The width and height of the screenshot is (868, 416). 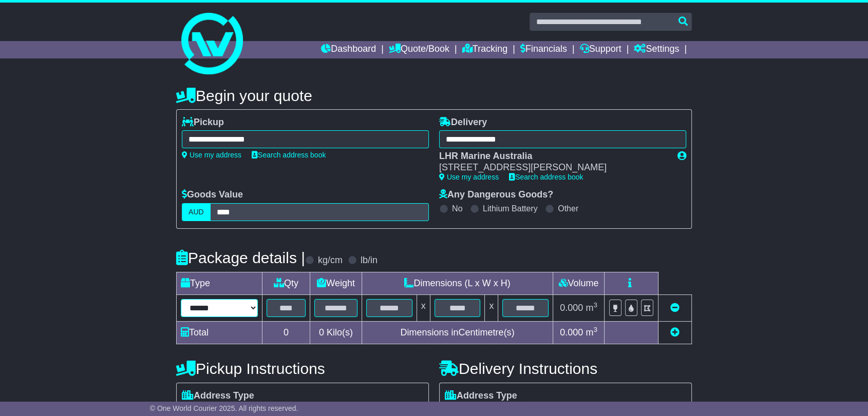 I want to click on div: LHR Marine Australia, so click(x=553, y=156).